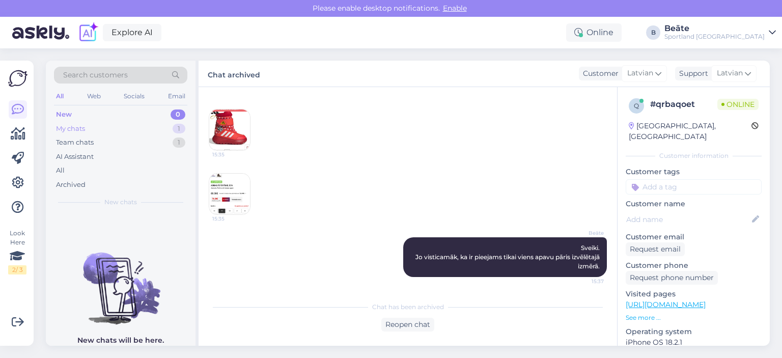  I want to click on a: Explore AI, so click(132, 33).